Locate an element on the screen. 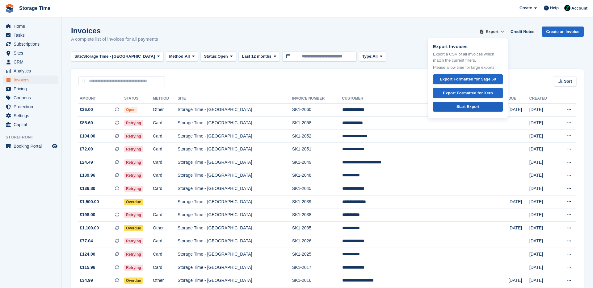  button: Type: All is located at coordinates (372, 56).